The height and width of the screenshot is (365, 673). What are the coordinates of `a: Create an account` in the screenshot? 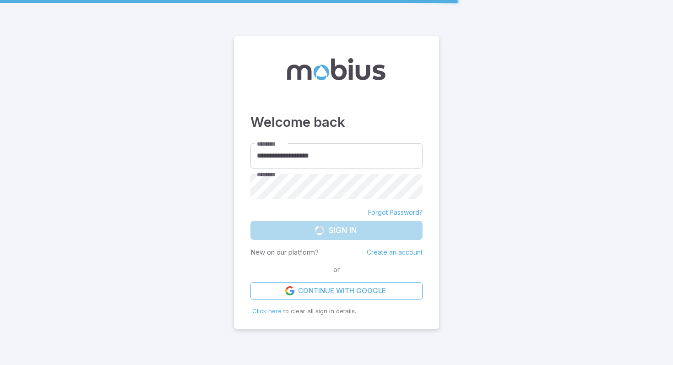 It's located at (394, 252).